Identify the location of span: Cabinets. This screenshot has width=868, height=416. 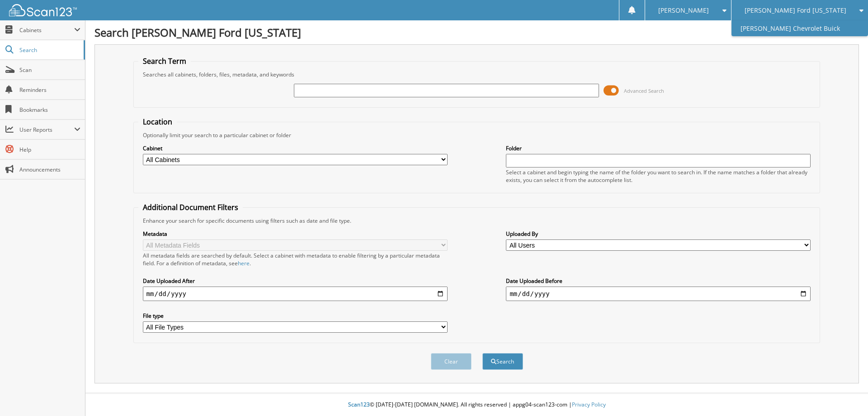
(46, 30).